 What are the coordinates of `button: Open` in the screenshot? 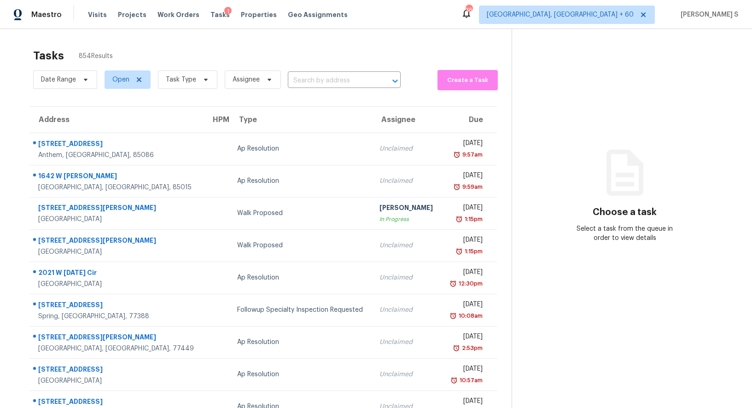 It's located at (395, 81).